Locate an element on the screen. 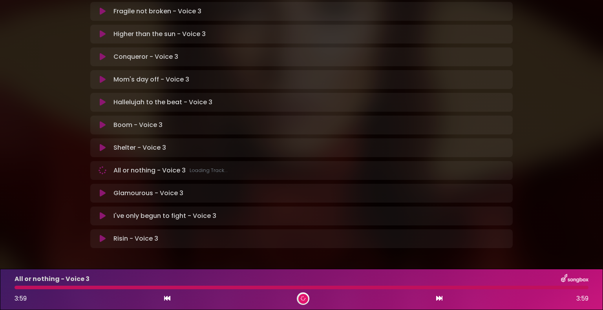  p: Mom's day off - Voice 3 is located at coordinates (151, 80).